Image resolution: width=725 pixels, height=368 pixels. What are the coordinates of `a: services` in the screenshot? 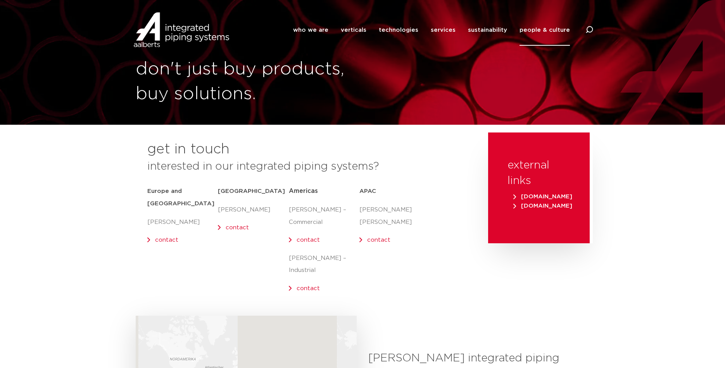 It's located at (443, 30).